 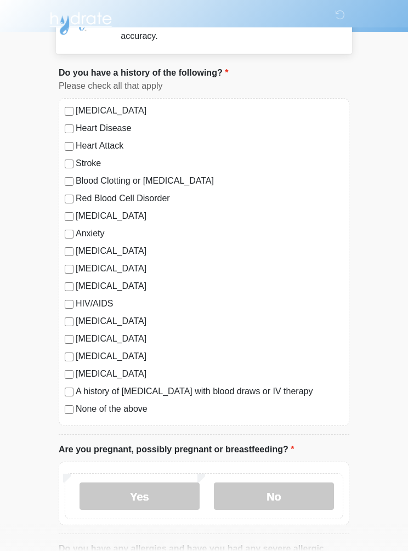 I want to click on input: Heart Attack, so click(x=69, y=146).